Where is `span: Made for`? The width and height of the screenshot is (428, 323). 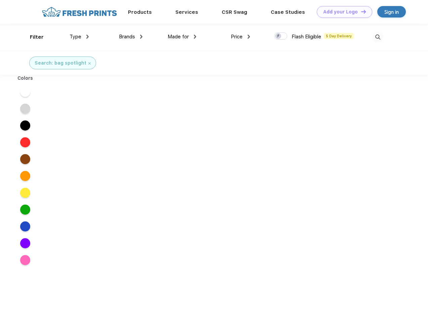
span: Made for is located at coordinates (178, 37).